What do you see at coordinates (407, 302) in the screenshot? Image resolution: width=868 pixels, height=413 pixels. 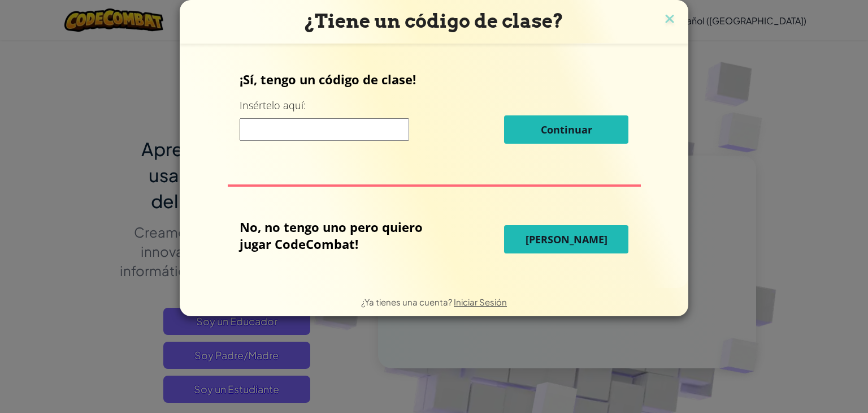 I see `span: ¿Ya tienes una cuenta?` at bounding box center [407, 302].